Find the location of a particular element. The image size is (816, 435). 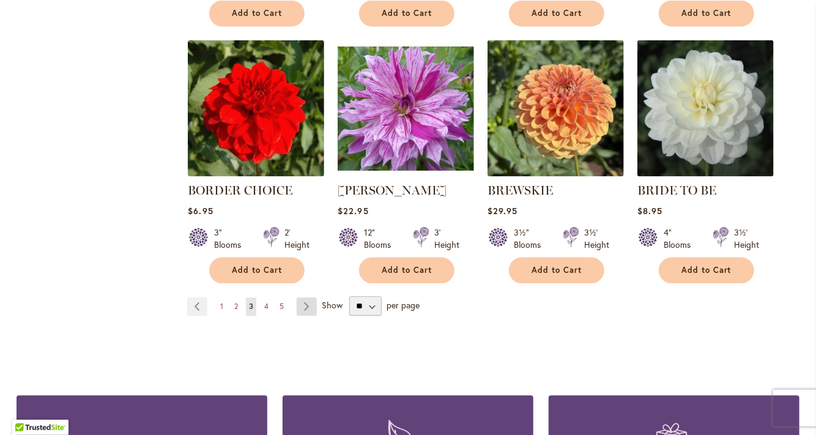

a: 5 is located at coordinates (281, 307).